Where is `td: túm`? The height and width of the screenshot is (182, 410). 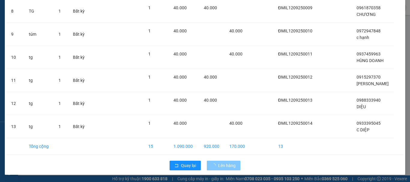 td: túm is located at coordinates (39, 34).